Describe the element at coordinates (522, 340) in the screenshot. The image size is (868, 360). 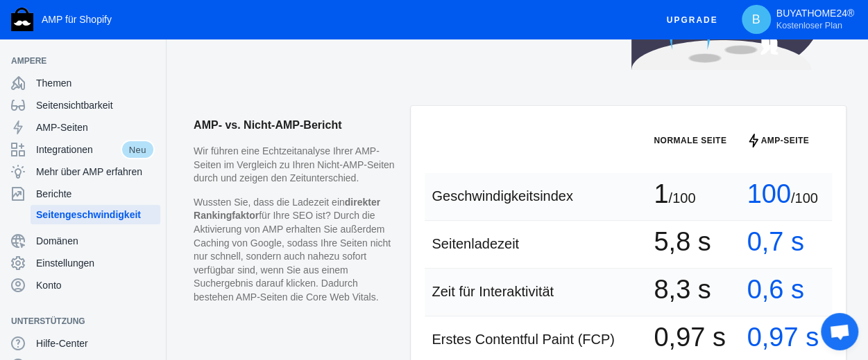
I see `font: Erstes Contentful Paint (FCP)` at that location.